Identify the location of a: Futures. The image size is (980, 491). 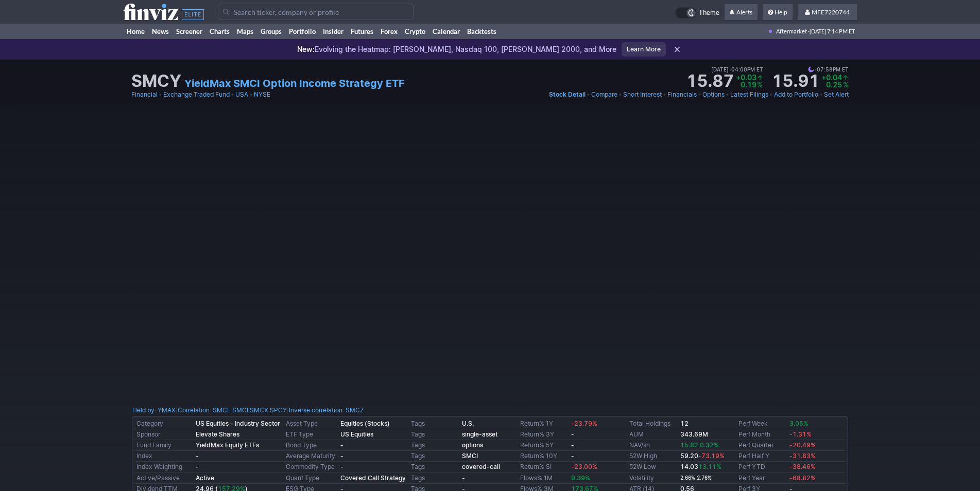
(362, 31).